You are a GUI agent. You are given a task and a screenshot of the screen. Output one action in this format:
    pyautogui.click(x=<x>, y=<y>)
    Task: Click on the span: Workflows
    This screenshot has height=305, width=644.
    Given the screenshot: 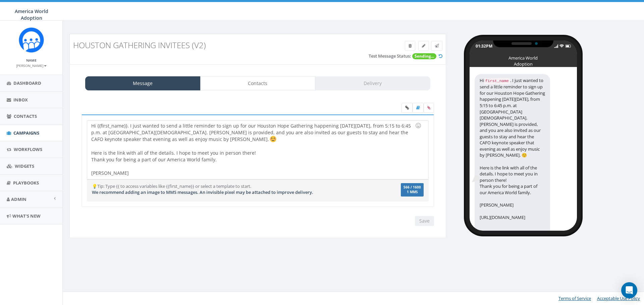 What is the action you would take?
    pyautogui.click(x=28, y=149)
    